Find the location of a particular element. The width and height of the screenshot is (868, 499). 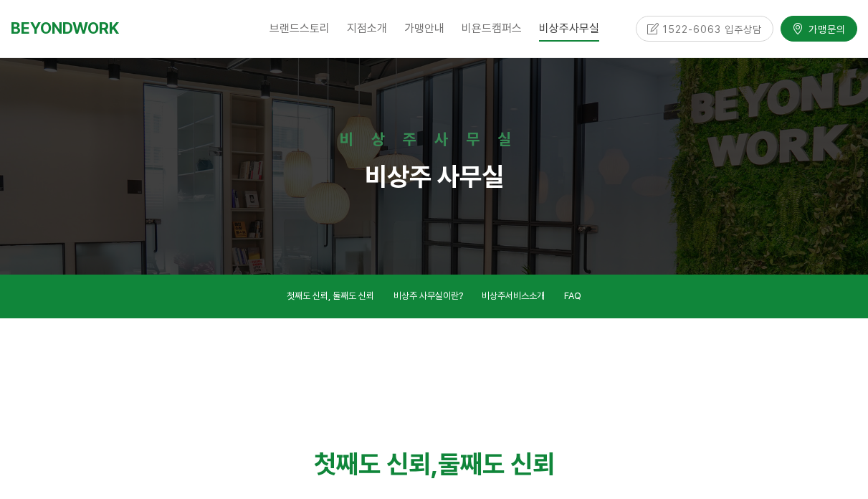

span: FAQ is located at coordinates (573, 295).